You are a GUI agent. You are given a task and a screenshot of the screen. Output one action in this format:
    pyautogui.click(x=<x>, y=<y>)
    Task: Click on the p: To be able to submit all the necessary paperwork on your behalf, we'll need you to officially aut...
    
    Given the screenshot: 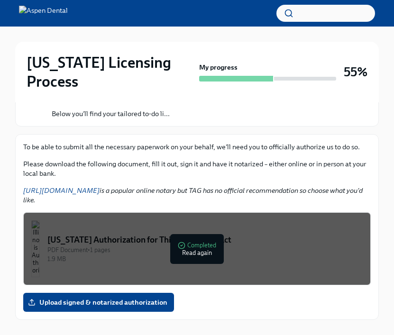 What is the action you would take?
    pyautogui.click(x=197, y=147)
    